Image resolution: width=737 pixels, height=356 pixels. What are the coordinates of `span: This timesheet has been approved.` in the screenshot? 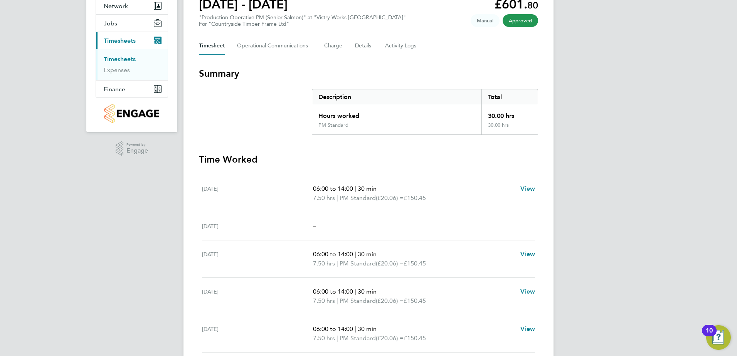 It's located at (521, 20).